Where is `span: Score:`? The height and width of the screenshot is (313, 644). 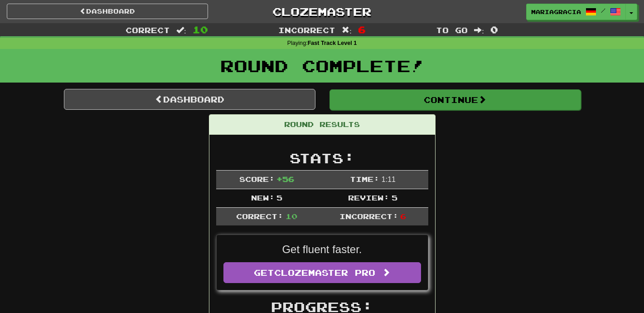 span: Score: is located at coordinates (257, 179).